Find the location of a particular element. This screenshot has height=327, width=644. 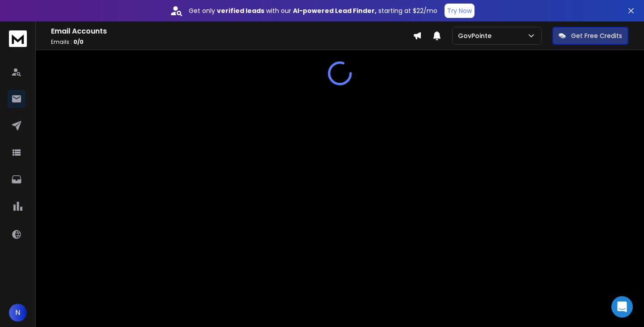

div: Open Intercom Messenger is located at coordinates (622, 307).